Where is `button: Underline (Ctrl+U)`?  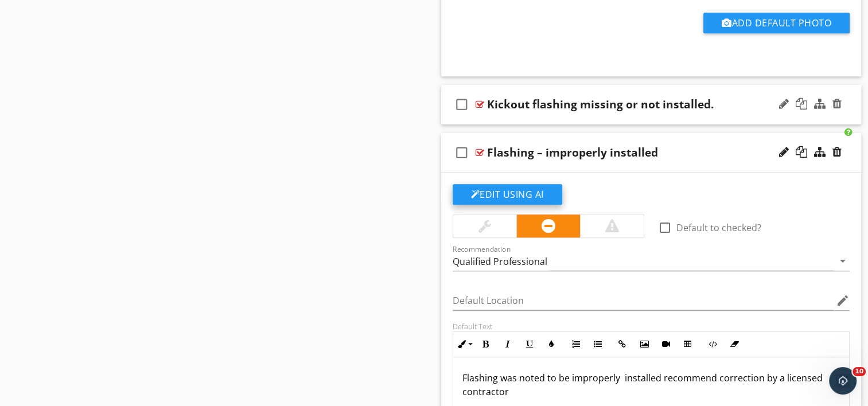
button: Underline (Ctrl+U) is located at coordinates (529, 344).